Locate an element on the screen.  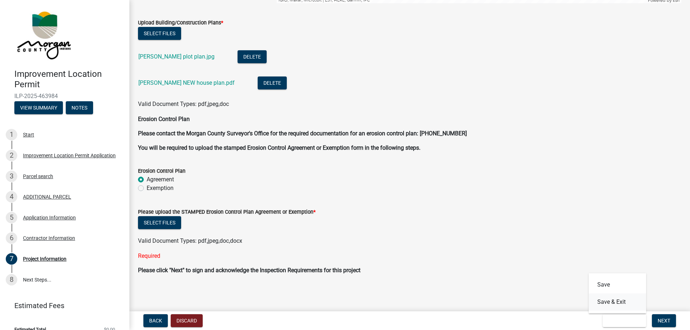
div: Improvement Location Permit Application is located at coordinates (69, 156).